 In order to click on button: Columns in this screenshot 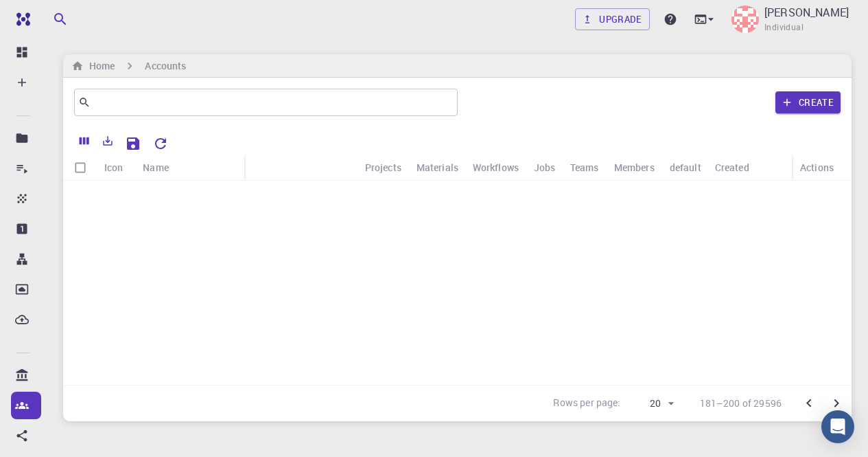, I will do `click(85, 141)`.